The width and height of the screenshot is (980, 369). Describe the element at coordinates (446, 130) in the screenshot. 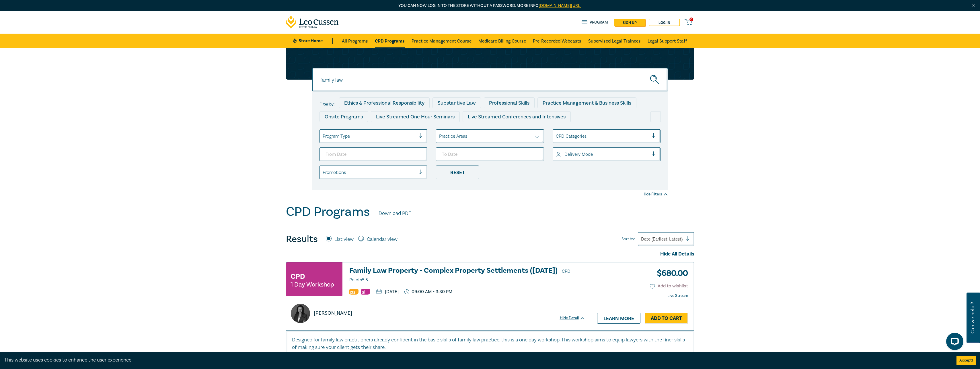

I see `div: Pre-Recorded Webcasts` at that location.